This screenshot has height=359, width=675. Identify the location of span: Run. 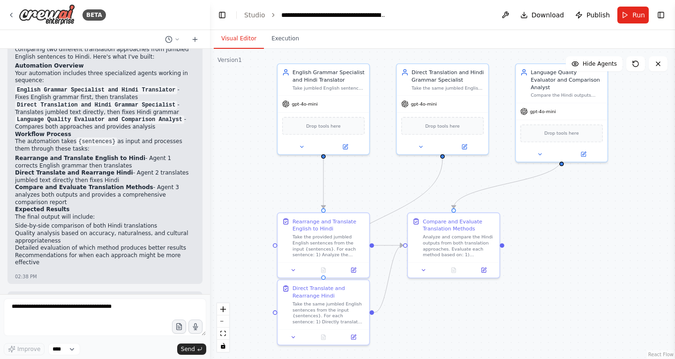
(639, 15).